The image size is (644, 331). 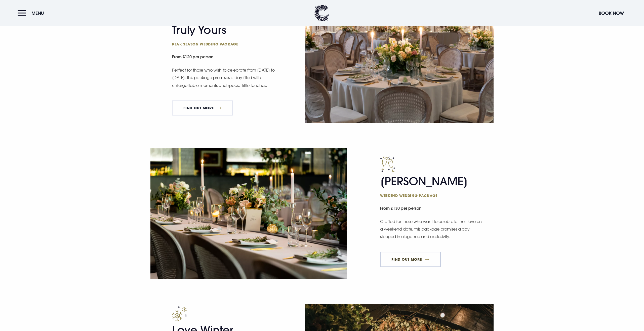 What do you see at coordinates (32, 13) in the screenshot?
I see `button: Menu` at bounding box center [32, 13].